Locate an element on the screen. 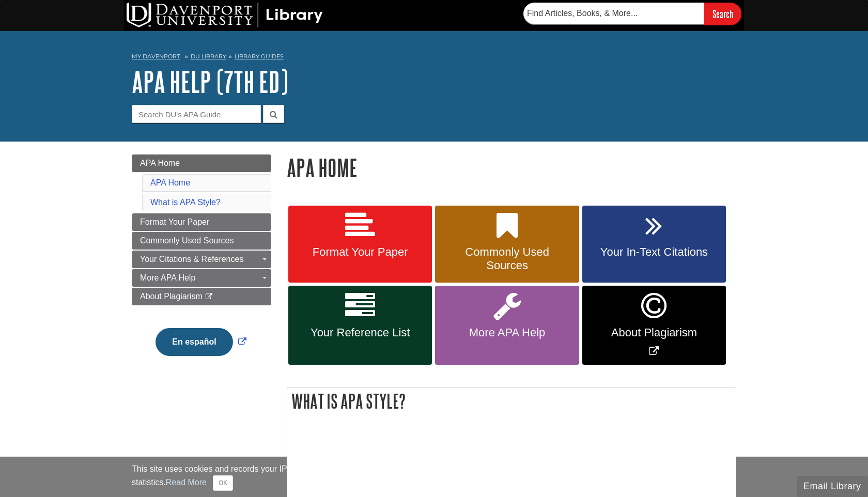  a: Your Reference List is located at coordinates (360, 325).